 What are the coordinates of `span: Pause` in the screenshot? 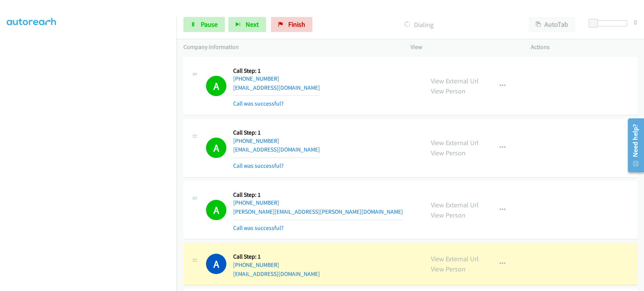 It's located at (209, 24).